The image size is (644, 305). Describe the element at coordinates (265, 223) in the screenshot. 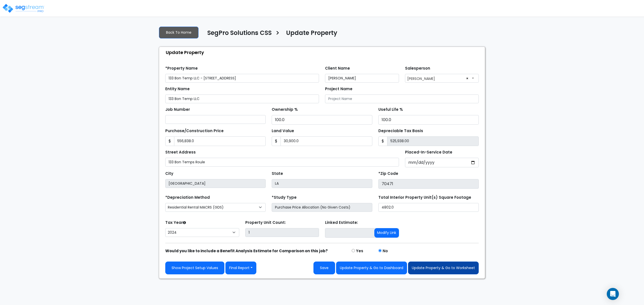

I see `label: Property Unit Count:` at that location.